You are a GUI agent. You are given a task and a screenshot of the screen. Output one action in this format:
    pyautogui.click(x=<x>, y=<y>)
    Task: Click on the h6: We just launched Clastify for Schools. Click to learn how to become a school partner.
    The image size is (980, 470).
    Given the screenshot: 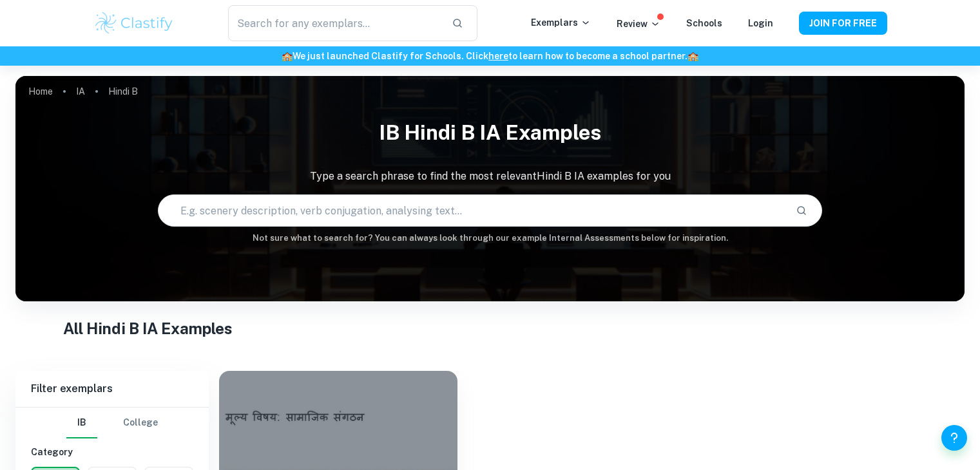 What is the action you would take?
    pyautogui.click(x=490, y=56)
    